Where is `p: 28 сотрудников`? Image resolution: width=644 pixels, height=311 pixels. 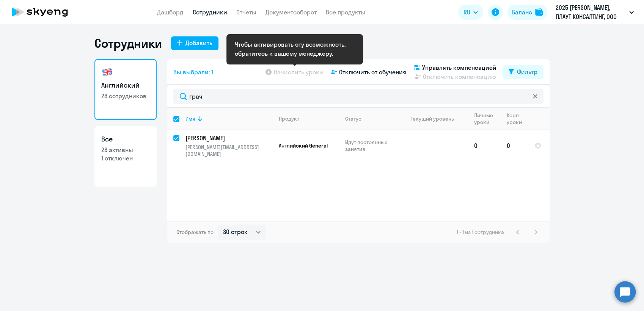
p: 28 сотрудников is located at coordinates (125, 96).